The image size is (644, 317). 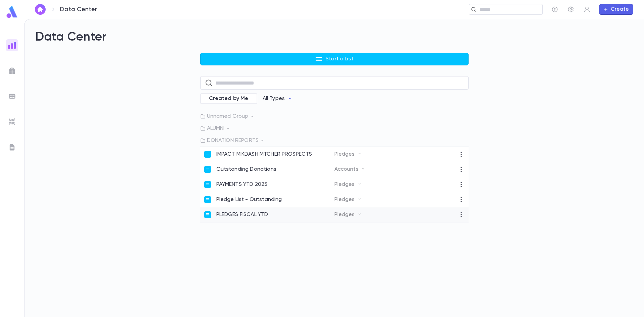 What do you see at coordinates (339, 59) in the screenshot?
I see `p: Start a List` at bounding box center [339, 59].